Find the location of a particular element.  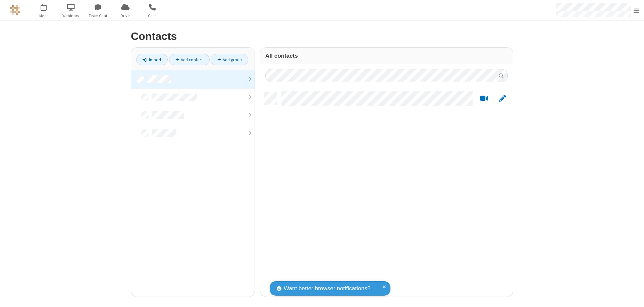

span: Team Chat is located at coordinates (98, 16).